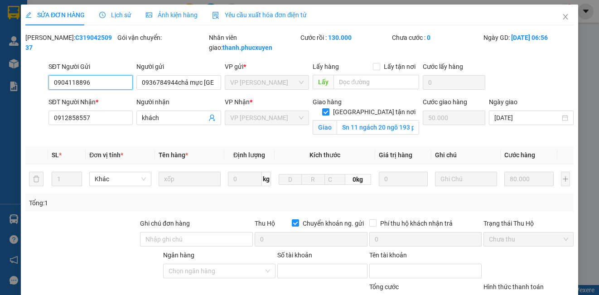  Describe the element at coordinates (445, 102) in the screenshot. I see `label: Cước giao hàng` at that location.